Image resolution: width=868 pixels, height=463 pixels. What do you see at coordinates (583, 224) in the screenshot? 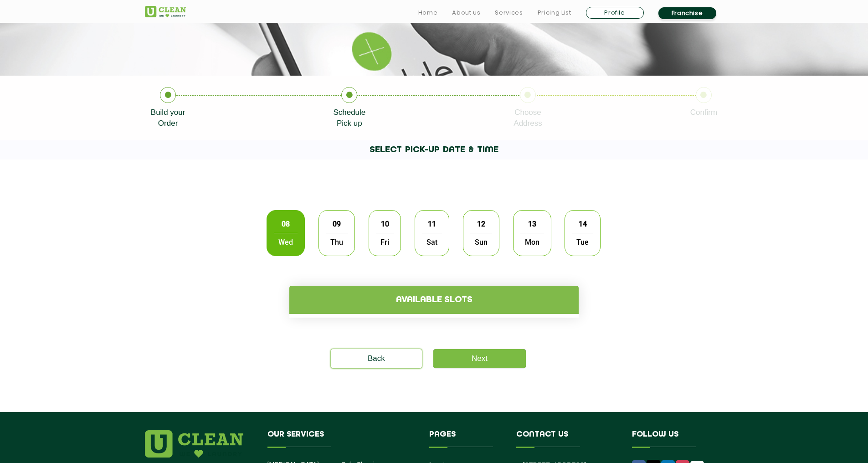
I see `span: 14` at bounding box center [583, 224].